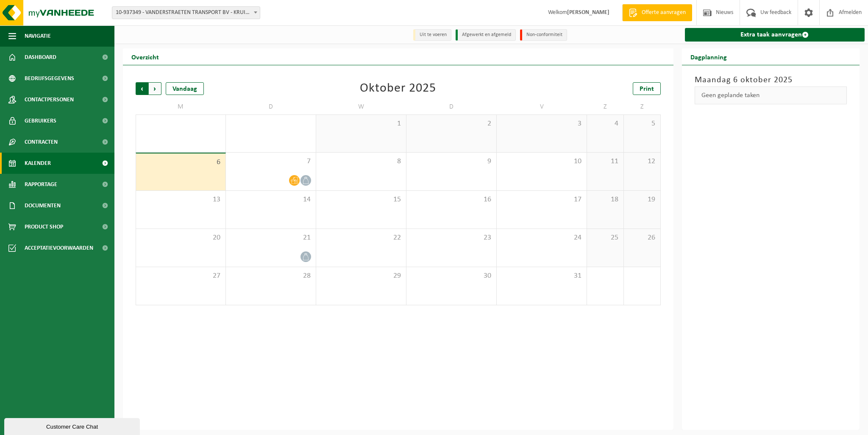 Image resolution: width=868 pixels, height=435 pixels. I want to click on span: 22, so click(361, 238).